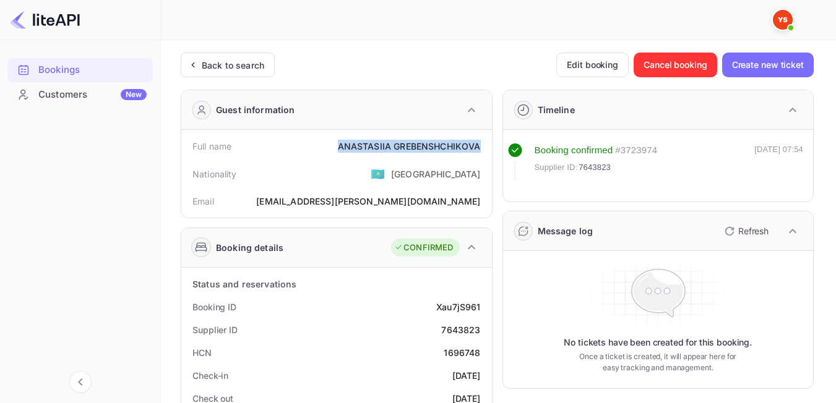  What do you see at coordinates (556, 109) in the screenshot?
I see `div: Timeline` at bounding box center [556, 109].